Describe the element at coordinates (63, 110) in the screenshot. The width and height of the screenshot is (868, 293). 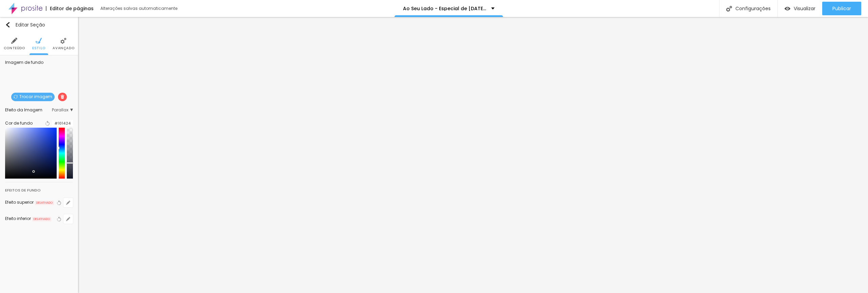
I see `span: Parallax` at that location.